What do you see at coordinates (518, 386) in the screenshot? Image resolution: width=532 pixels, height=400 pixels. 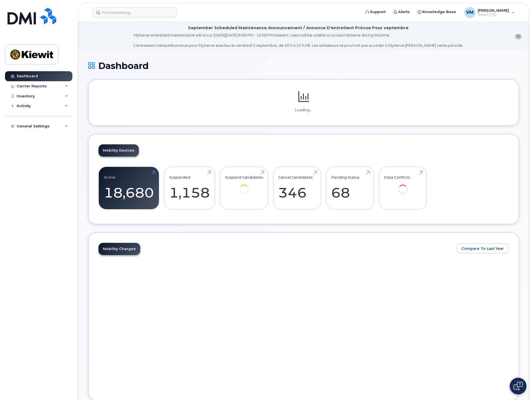 I see `img: Open chat` at bounding box center [518, 386].